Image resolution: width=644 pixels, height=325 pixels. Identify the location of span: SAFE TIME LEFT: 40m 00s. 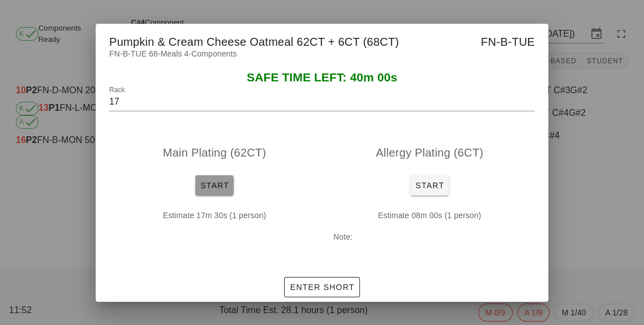
(322, 77).